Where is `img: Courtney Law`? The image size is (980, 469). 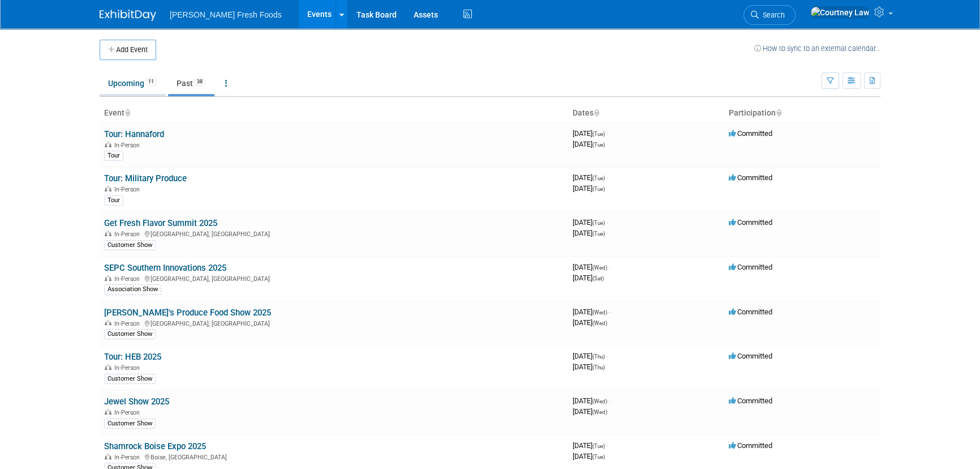
img: Courtney Law is located at coordinates (839, 12).